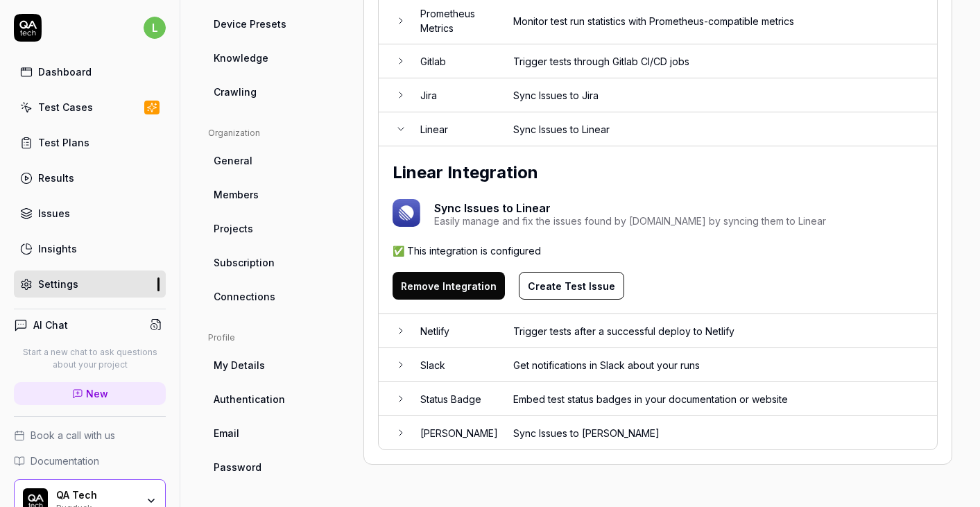 Image resolution: width=980 pixels, height=507 pixels. I want to click on a: New, so click(89, 393).